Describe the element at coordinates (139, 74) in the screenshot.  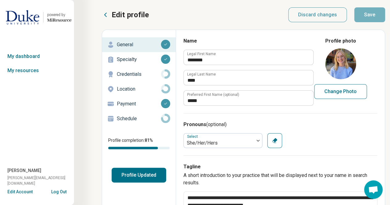
I see `p: Credentials` at that location.